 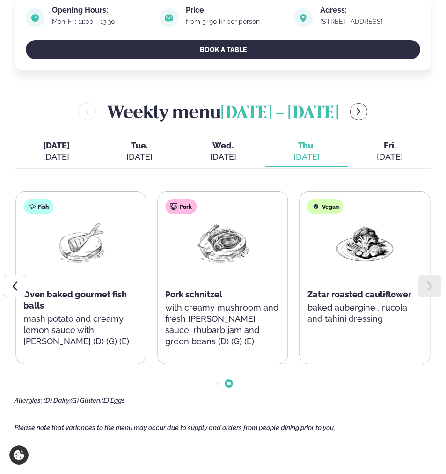 I want to click on p: baked aubergine , rucola and tahini dressing, so click(x=365, y=313).